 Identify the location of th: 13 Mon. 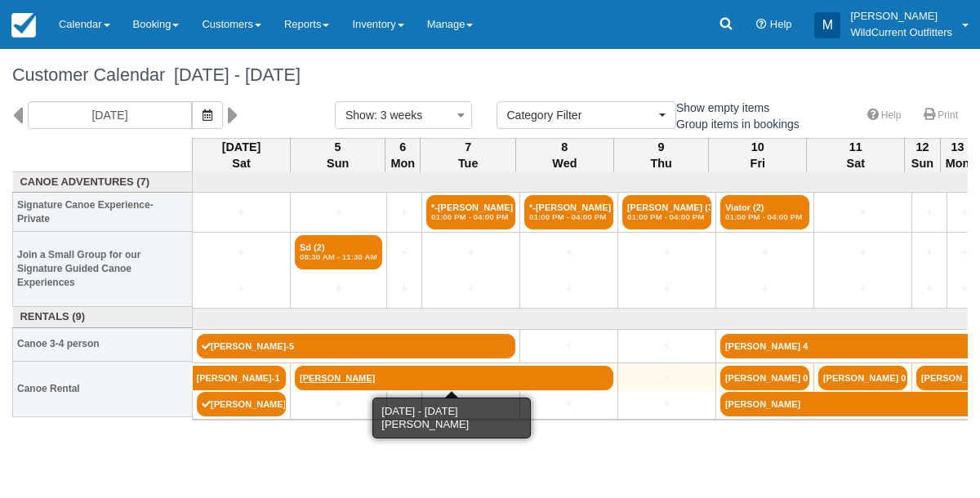
(957, 155).